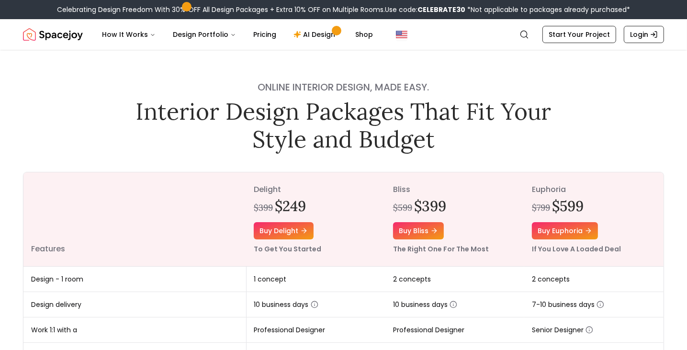 The width and height of the screenshot is (687, 350). What do you see at coordinates (204, 34) in the screenshot?
I see `button: Design Portfolio` at bounding box center [204, 34].